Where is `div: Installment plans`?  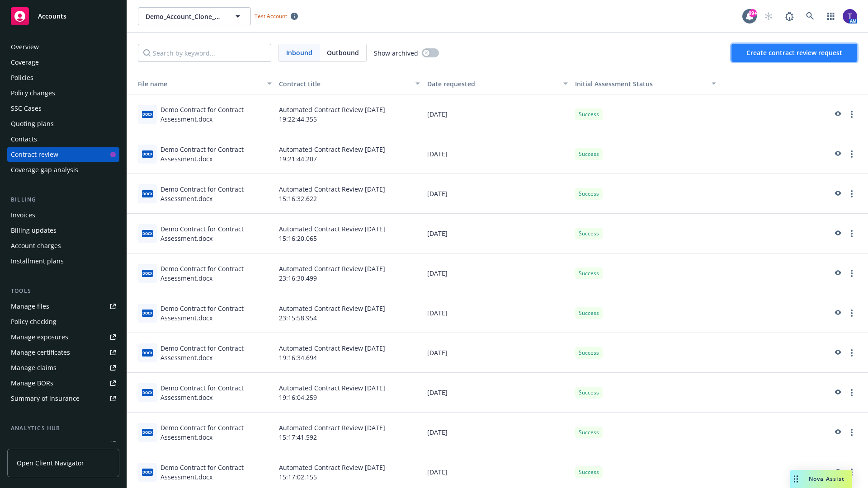
div: Installment plans is located at coordinates (37, 261).